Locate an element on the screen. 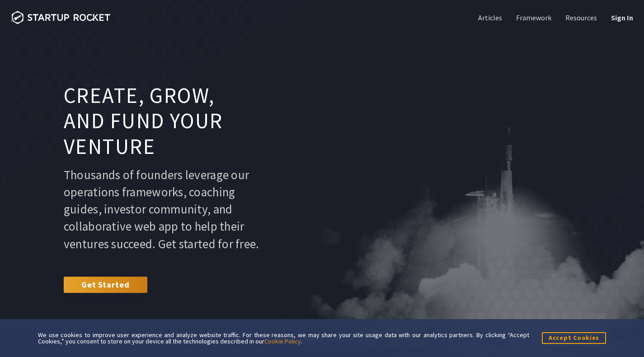 This screenshot has width=644, height=357. p: Thousands of founders leverage our operations frameworks, coaching guides, investor community, an... is located at coordinates (162, 209).